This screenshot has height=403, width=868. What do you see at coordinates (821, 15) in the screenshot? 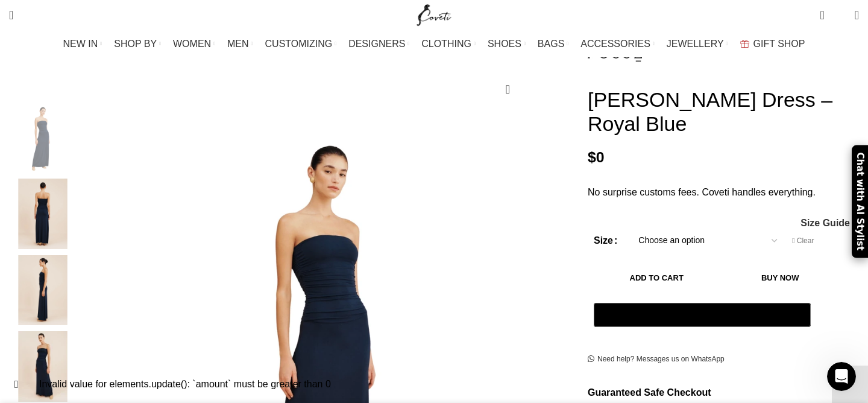
I see `a: 0` at bounding box center [821, 15].